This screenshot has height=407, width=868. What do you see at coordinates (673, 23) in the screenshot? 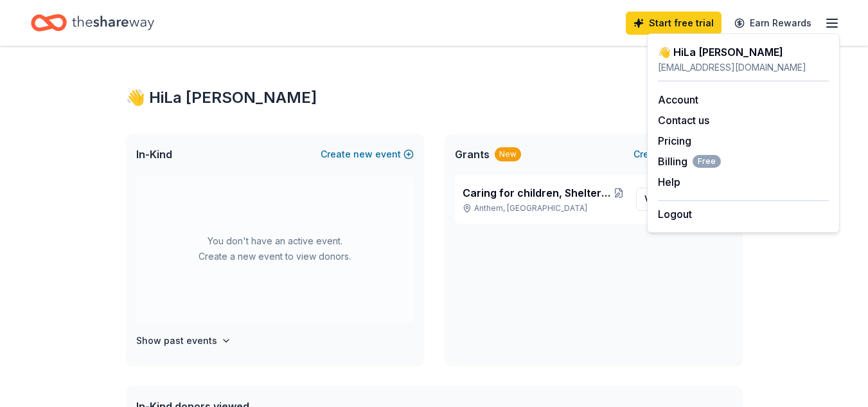
I see `a: Start free trial` at bounding box center [673, 23].